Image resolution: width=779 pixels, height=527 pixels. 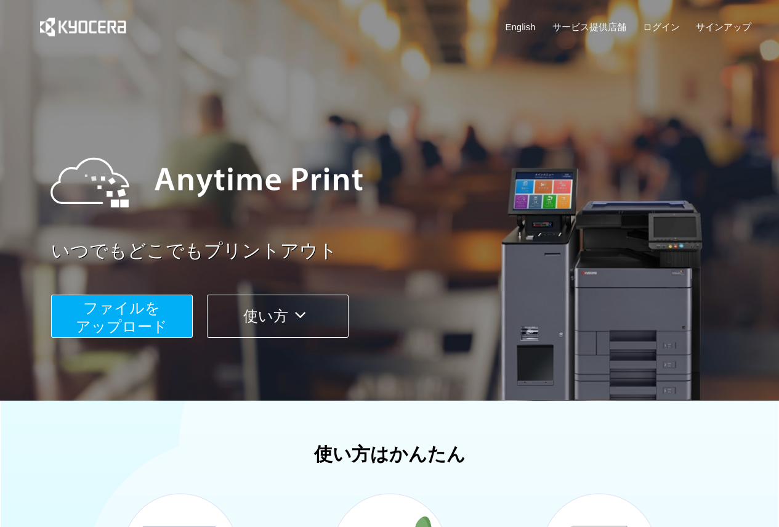 What do you see at coordinates (661, 26) in the screenshot?
I see `a: ログイン` at bounding box center [661, 26].